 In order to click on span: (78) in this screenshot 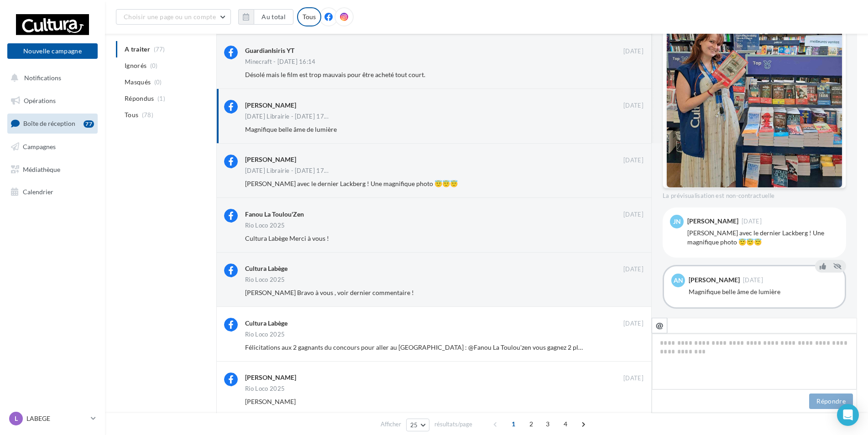, I will do `click(148, 115)`.